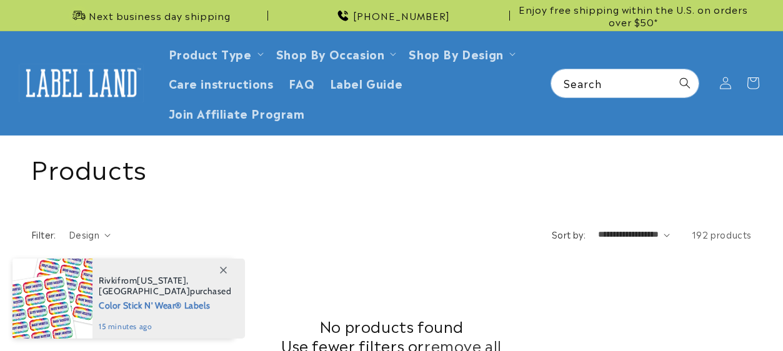  I want to click on span: from , purchased, so click(165, 286).